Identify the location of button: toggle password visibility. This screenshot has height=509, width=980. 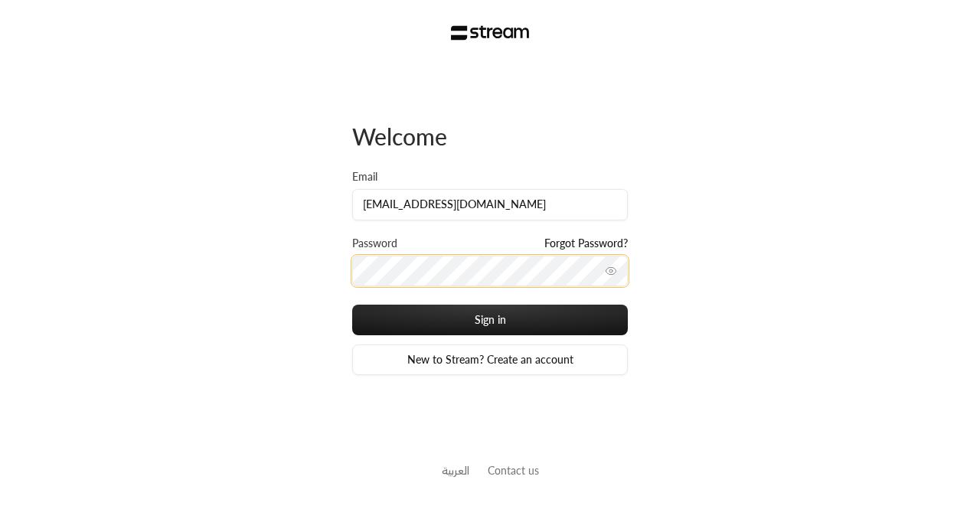
(611, 272).